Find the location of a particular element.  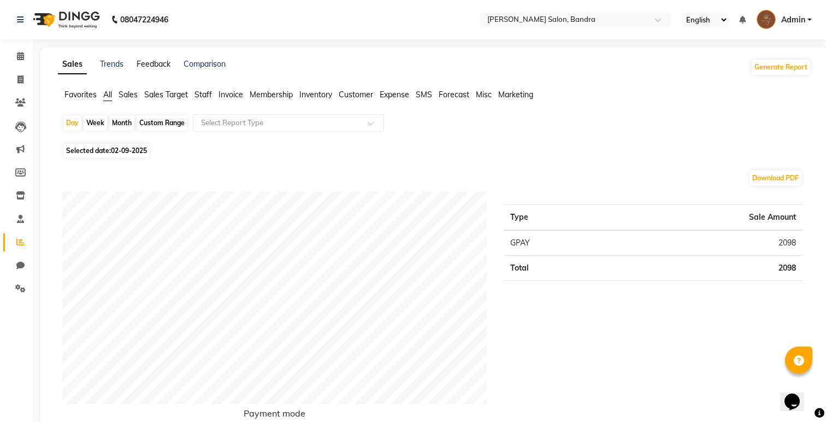

span: Customer is located at coordinates (356, 95).